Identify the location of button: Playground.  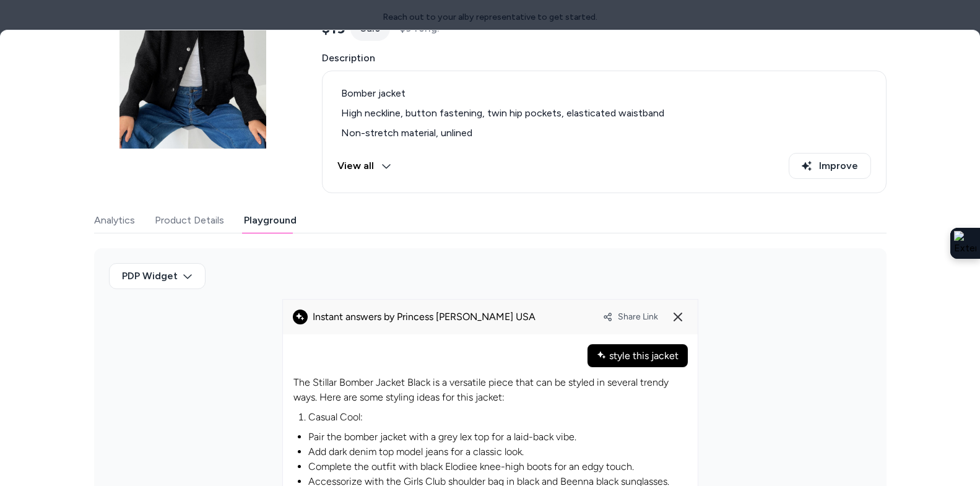
(270, 221).